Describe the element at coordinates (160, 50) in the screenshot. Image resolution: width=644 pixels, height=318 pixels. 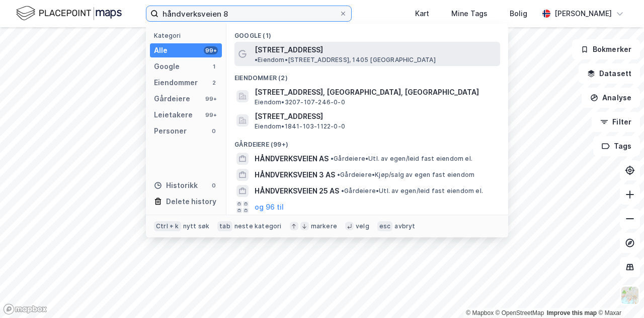
I see `div: Alle` at that location.